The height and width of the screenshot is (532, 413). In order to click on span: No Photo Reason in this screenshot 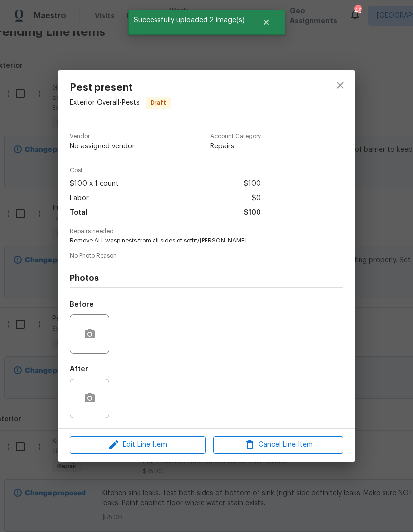, I will do `click(207, 256)`.